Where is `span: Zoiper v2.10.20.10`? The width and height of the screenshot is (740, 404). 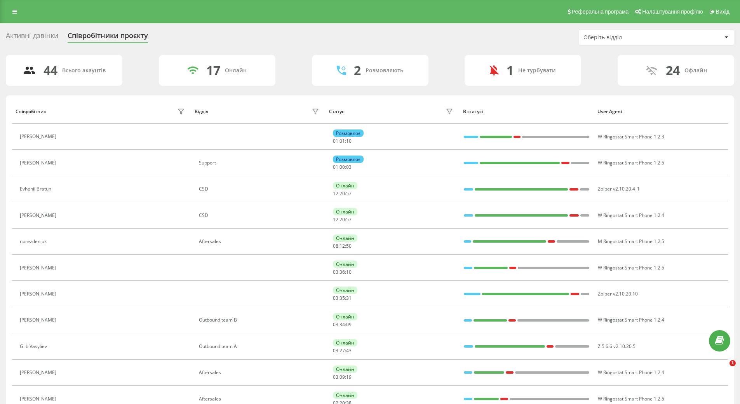 span: Zoiper v2.10.20.10 is located at coordinates (618, 293).